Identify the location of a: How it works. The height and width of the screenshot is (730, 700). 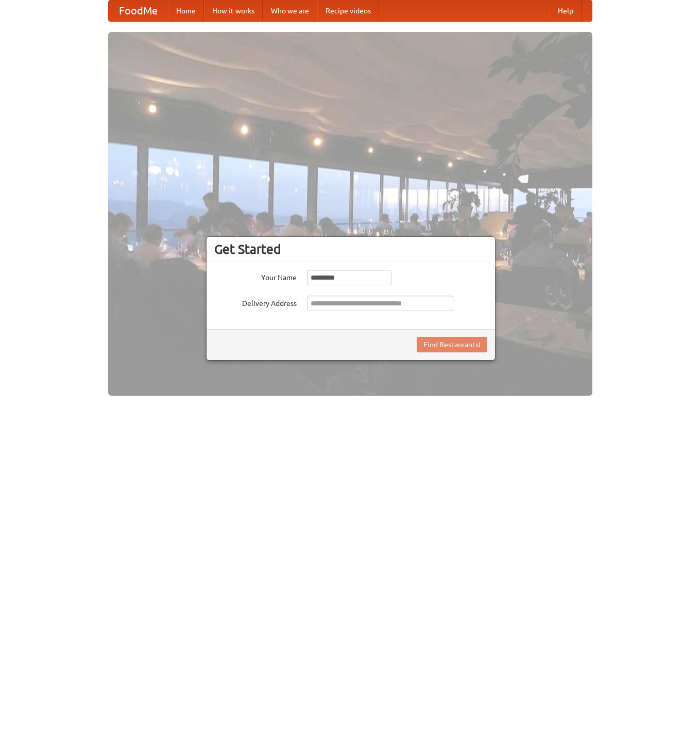
(233, 11).